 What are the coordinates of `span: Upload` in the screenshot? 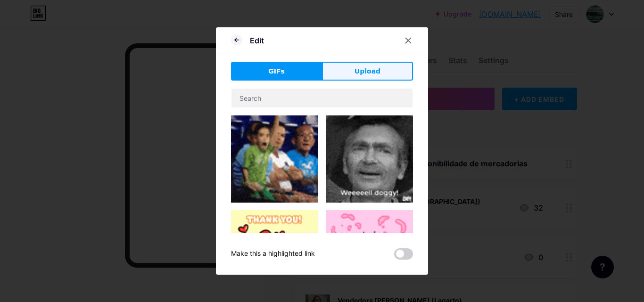 It's located at (367, 71).